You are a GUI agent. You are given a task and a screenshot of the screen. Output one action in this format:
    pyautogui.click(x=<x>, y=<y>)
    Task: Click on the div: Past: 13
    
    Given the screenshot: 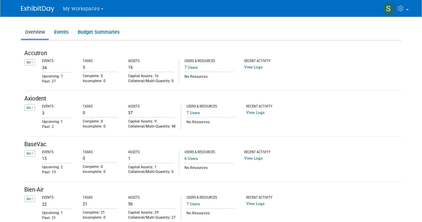 What is the action you would take?
    pyautogui.click(x=57, y=172)
    